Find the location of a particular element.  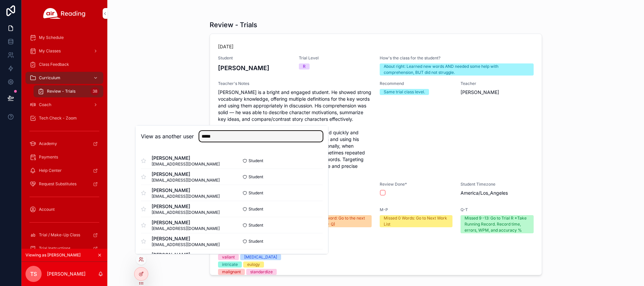

a: Academy is located at coordinates (64, 143).